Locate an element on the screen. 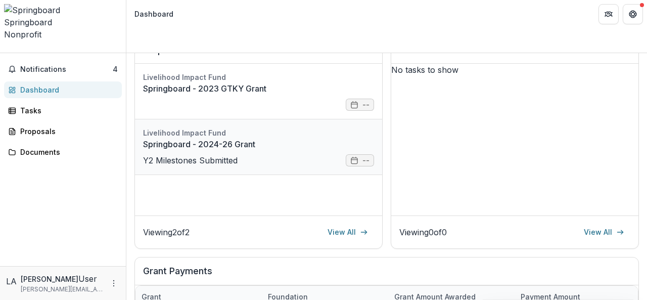 This screenshot has width=647, height=300. span: Nonprofit is located at coordinates (23, 34).